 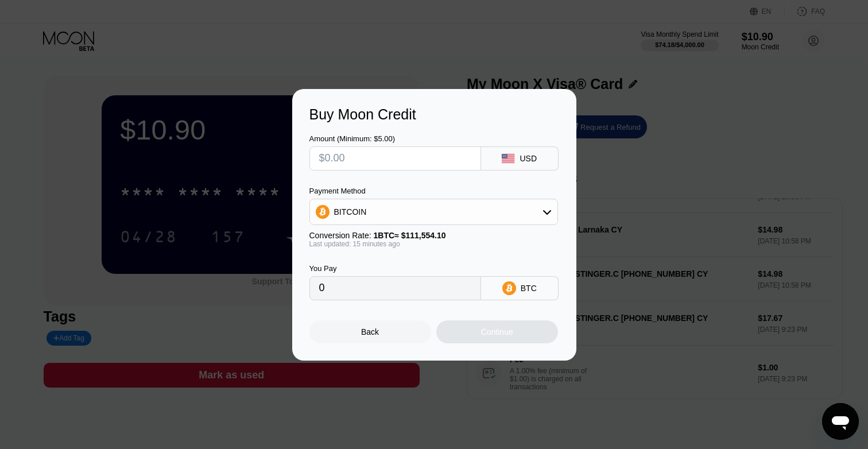 What do you see at coordinates (434, 244) in the screenshot?
I see `div: Last updated: 15 minutes ago` at bounding box center [434, 244].